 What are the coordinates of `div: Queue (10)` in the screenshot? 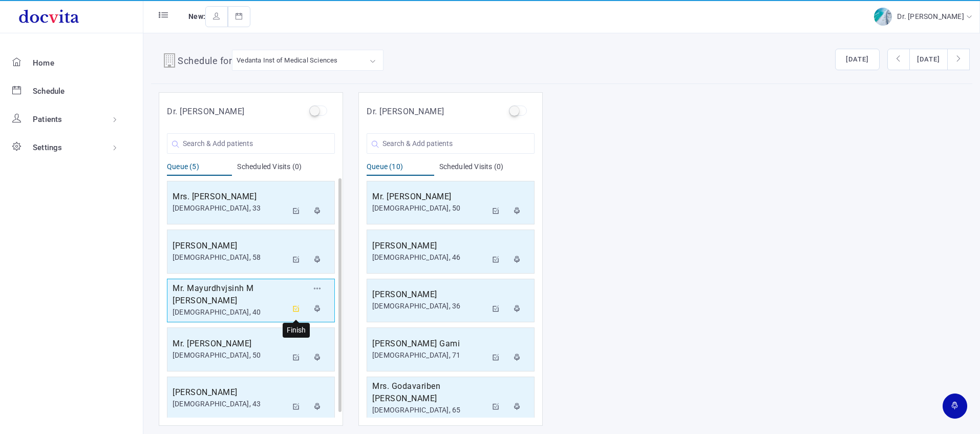 It's located at (400, 169).